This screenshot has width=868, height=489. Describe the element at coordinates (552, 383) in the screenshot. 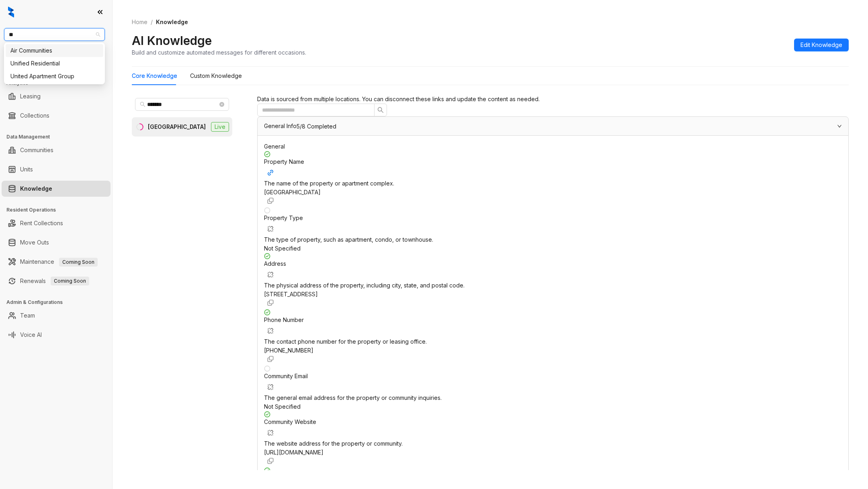

I see `div: Community Email` at that location.